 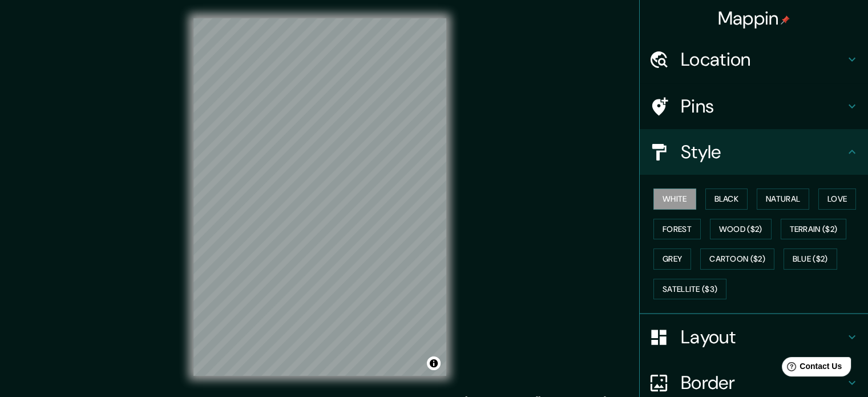 What do you see at coordinates (811, 259) in the screenshot?
I see `button: Blue ($2)` at bounding box center [811, 259].